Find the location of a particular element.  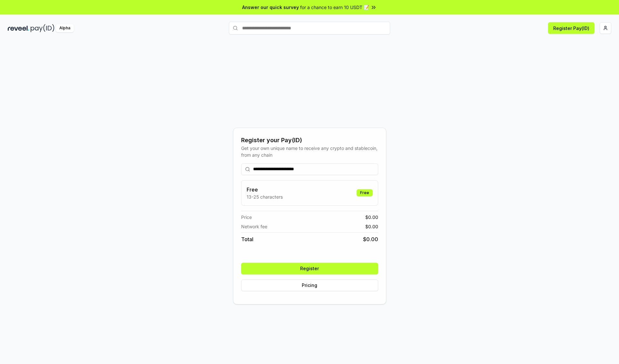

div: Register your Pay(ID) is located at coordinates (309, 140).